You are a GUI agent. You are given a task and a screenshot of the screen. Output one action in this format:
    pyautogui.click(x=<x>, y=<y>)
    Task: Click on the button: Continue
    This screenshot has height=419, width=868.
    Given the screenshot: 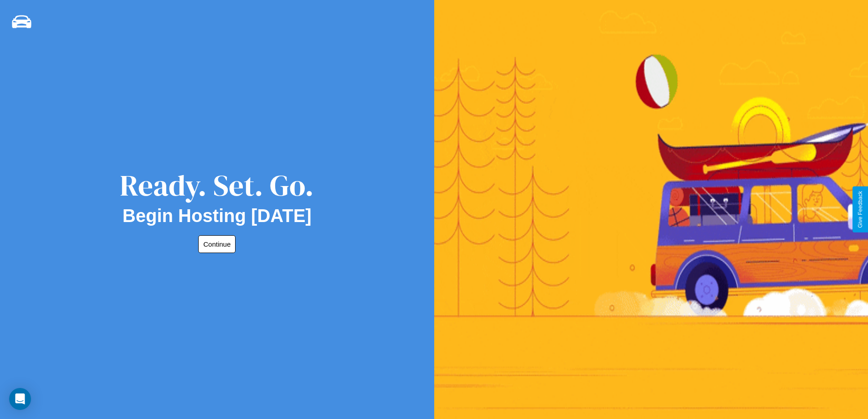 What is the action you would take?
    pyautogui.click(x=217, y=244)
    